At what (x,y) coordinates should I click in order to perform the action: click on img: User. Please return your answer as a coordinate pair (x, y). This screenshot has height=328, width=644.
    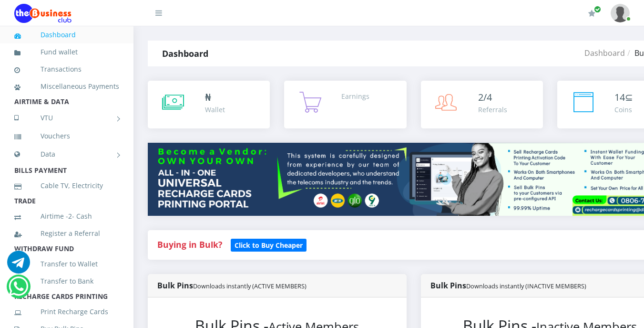
    Looking at the image, I should click on (620, 13).